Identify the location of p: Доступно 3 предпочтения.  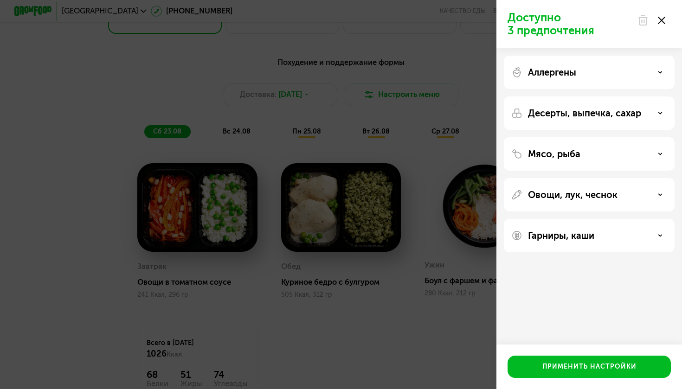
(570, 24).